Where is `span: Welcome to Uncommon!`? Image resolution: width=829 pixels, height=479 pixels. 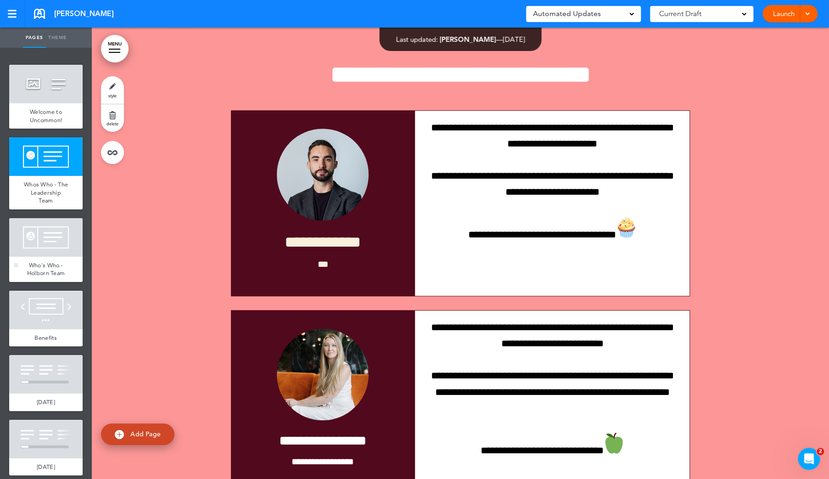
span: Welcome to Uncommon! is located at coordinates (46, 116).